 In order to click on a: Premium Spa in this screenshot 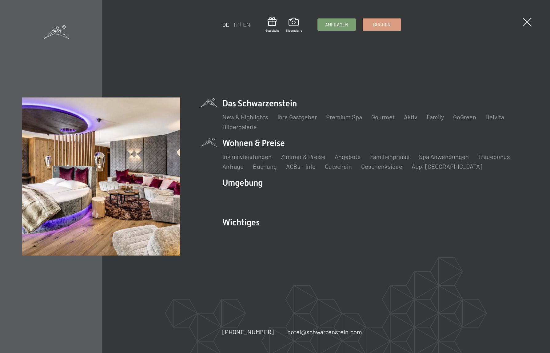, I will do `click(344, 117)`.